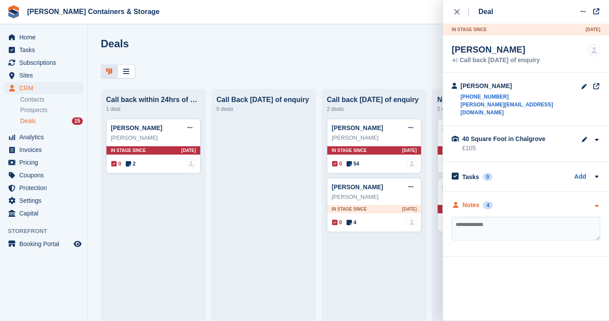 The height and width of the screenshot is (321, 609). I want to click on span: 54, so click(353, 164).